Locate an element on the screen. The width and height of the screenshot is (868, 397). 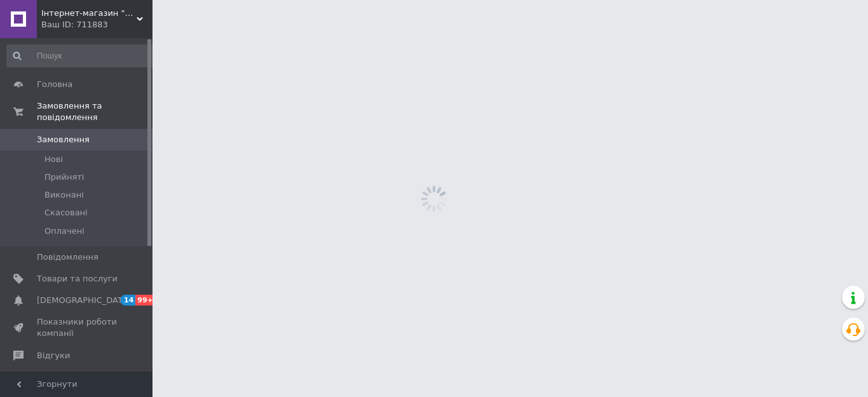
span: Головна is located at coordinates (55, 84).